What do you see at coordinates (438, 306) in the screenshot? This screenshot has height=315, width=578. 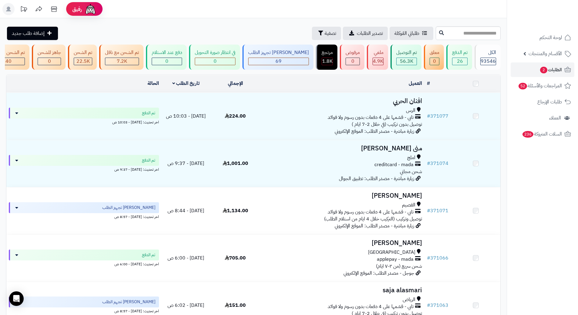 I see `a: #371063` at bounding box center [438, 306].